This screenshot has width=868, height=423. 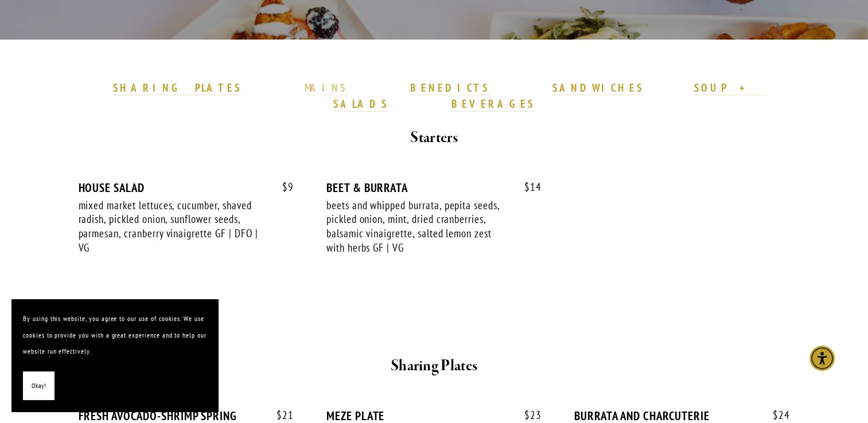 What do you see at coordinates (115, 336) in the screenshot?
I see `p: By using this website, you agree to our use of cookies. We use cookies to provide you with a grea...` at bounding box center [115, 336].